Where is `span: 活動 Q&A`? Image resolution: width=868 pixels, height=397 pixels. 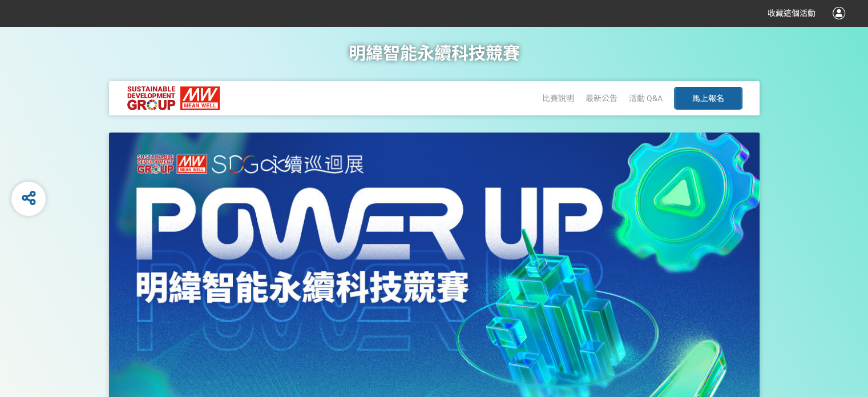 span: 活動 Q&A is located at coordinates (646, 98).